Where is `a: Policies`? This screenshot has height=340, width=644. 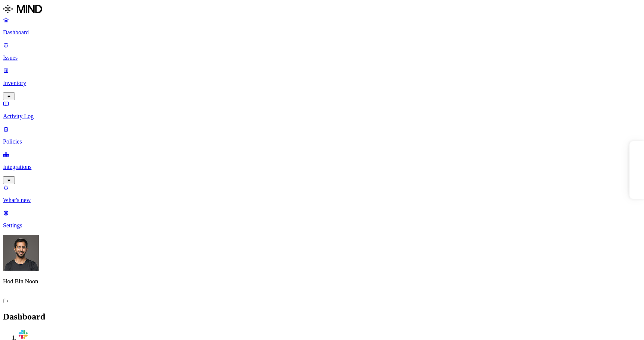 a: Policies is located at coordinates (322, 135).